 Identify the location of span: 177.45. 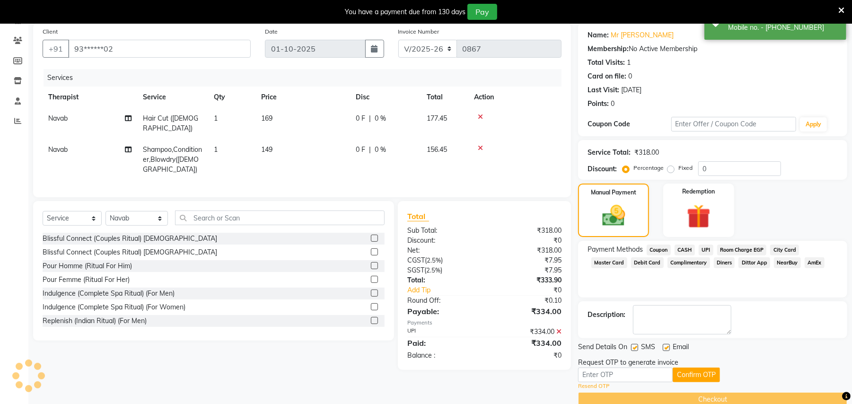
(437, 118).